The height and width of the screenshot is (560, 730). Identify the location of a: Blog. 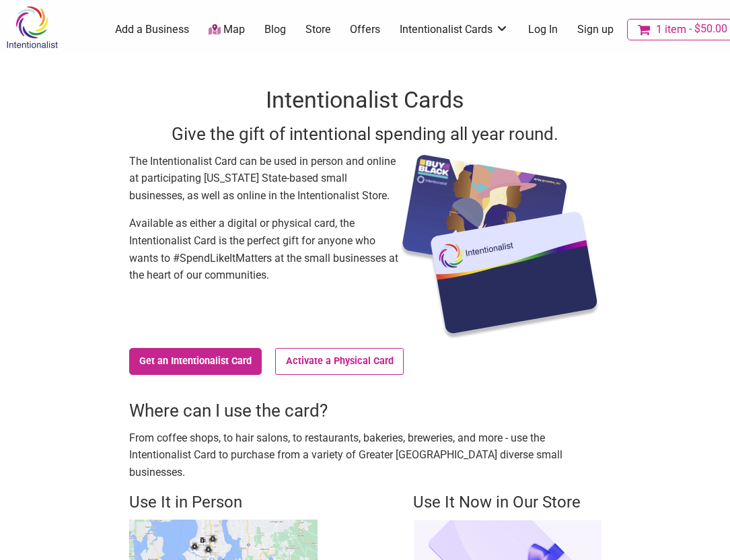
(275, 29).